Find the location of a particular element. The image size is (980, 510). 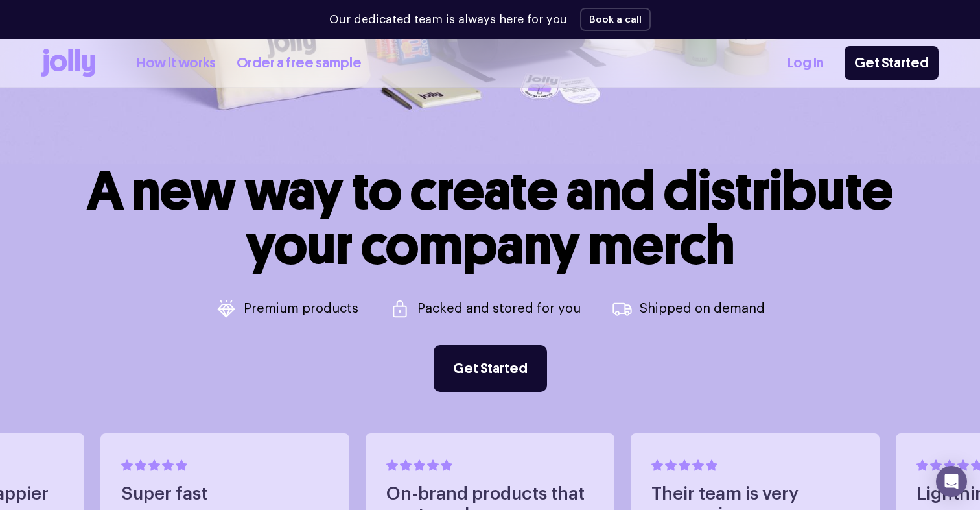

a: Log In is located at coordinates (805, 63).